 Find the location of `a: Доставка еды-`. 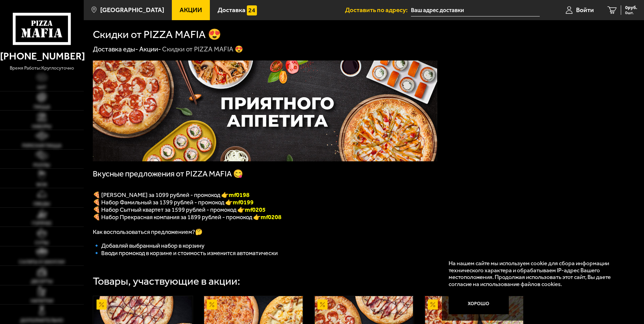

a: Доставка еды- is located at coordinates (115, 49).